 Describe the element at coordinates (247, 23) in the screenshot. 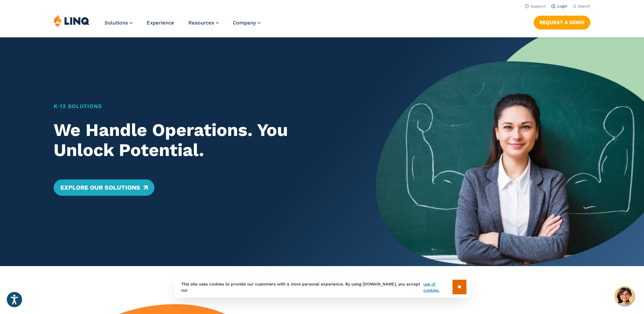

I see `a: Company` at that location.